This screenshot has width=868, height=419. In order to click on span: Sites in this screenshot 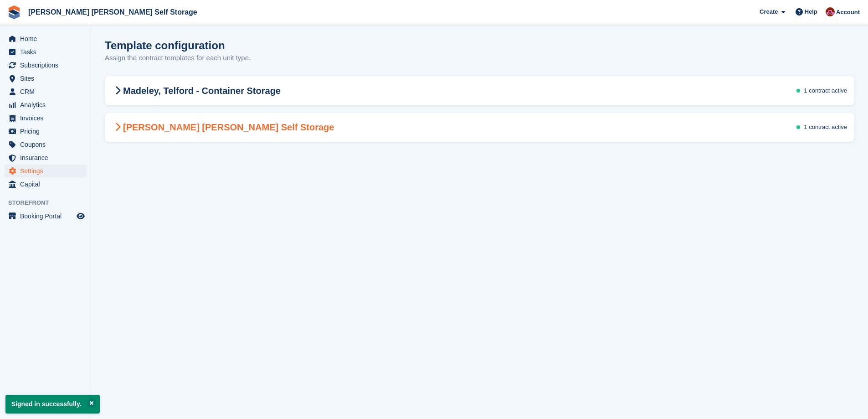, I will do `click(47, 79)`.